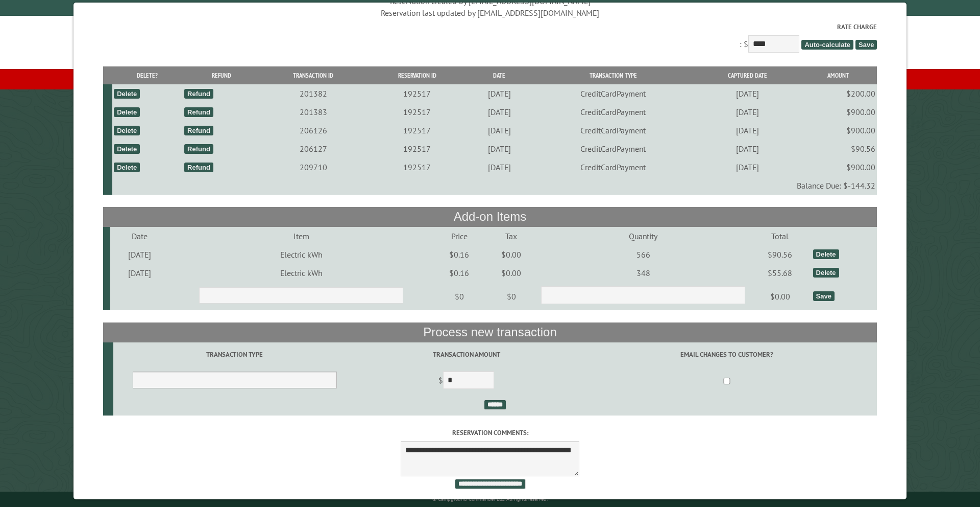 The image size is (980, 507). What do you see at coordinates (867, 44) in the screenshot?
I see `span: Save` at bounding box center [867, 44].